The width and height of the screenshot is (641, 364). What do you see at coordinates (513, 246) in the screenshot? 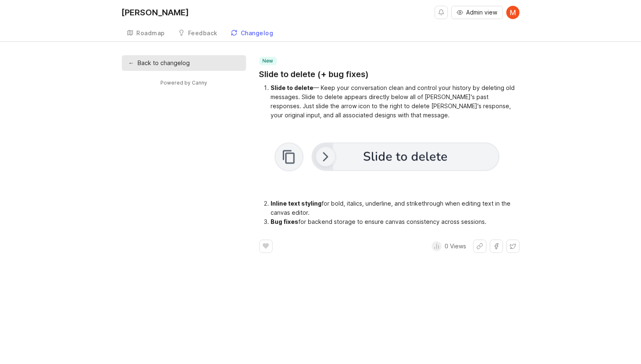
I see `button: Share on X` at bounding box center [513, 246].